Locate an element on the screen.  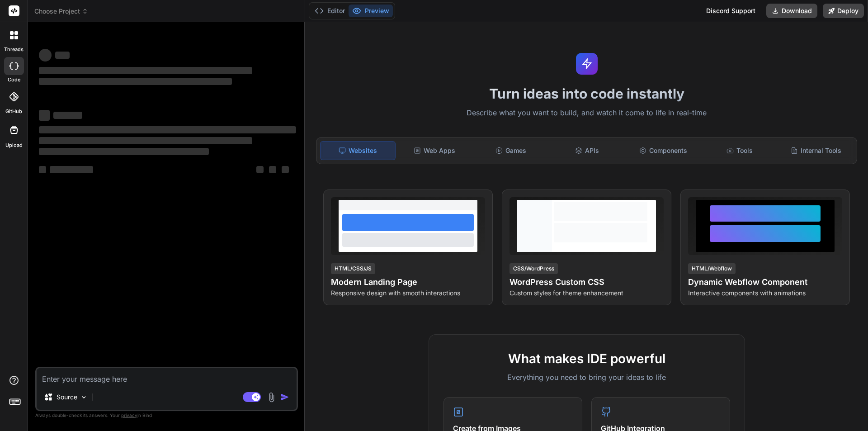
label: code is located at coordinates (14, 80).